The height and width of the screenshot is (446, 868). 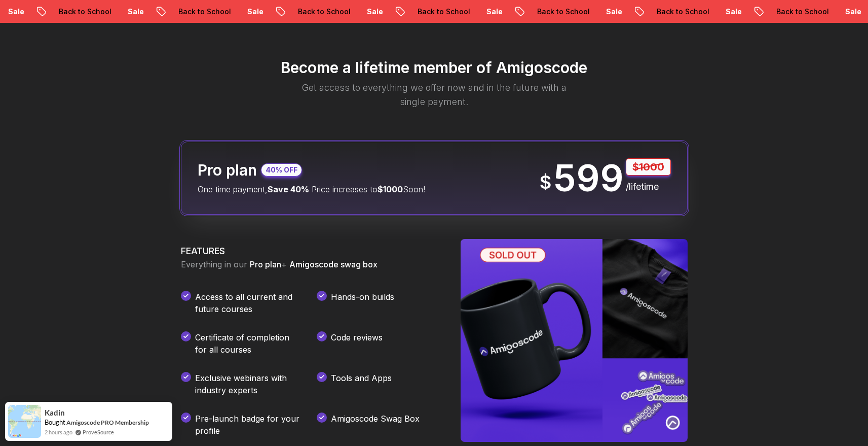 What do you see at coordinates (333, 264) in the screenshot?
I see `span: Amigoscode swag box` at bounding box center [333, 264].